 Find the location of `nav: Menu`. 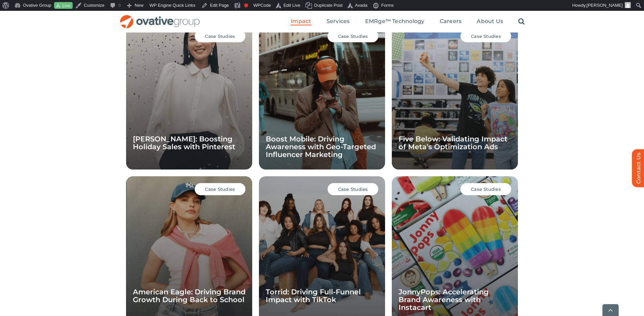

nav: Menu is located at coordinates (408, 22).